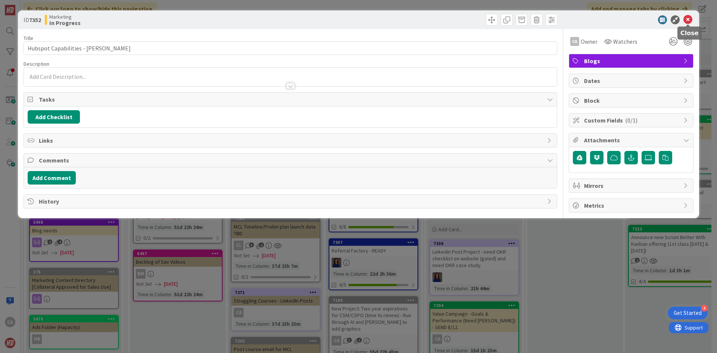 The width and height of the screenshot is (717, 353). Describe the element at coordinates (291, 160) in the screenshot. I see `span: Comments` at that location.